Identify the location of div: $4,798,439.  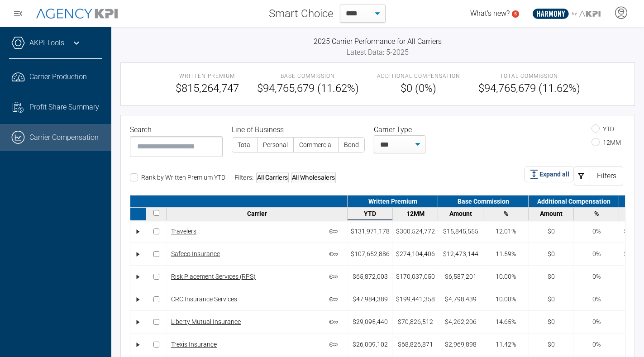
(461, 299).